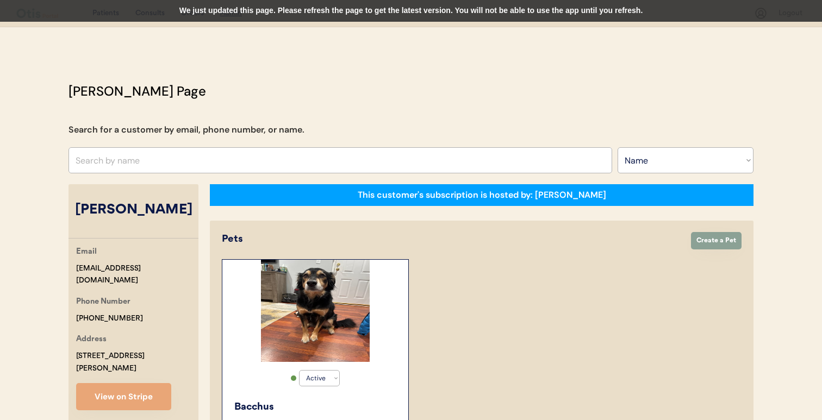 This screenshot has height=420, width=822. I want to click on input: Search by name, so click(340, 160).